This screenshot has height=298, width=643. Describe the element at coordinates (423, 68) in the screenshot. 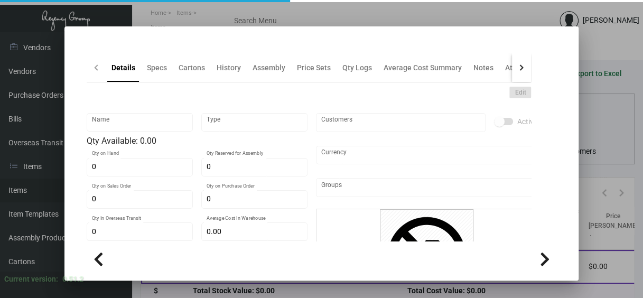

I see `div: Average Cost Summary` at that location.